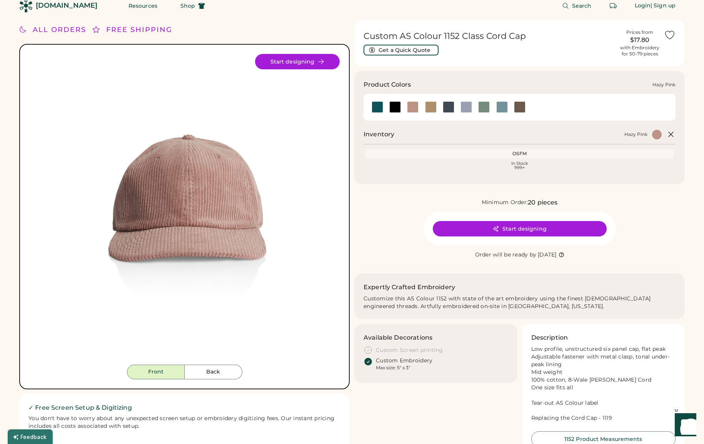 This screenshot has width=704, height=444. I want to click on div: Customize this AS Colour 1152 with state of the art embroidery using the finest [DEMOGRAPHIC_DATA..., so click(519, 302).